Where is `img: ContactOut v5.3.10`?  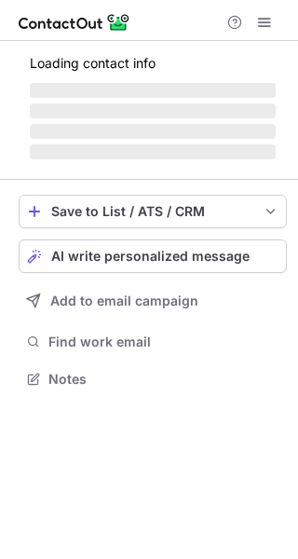
img: ContactOut v5.3.10 is located at coordinates (75, 22).